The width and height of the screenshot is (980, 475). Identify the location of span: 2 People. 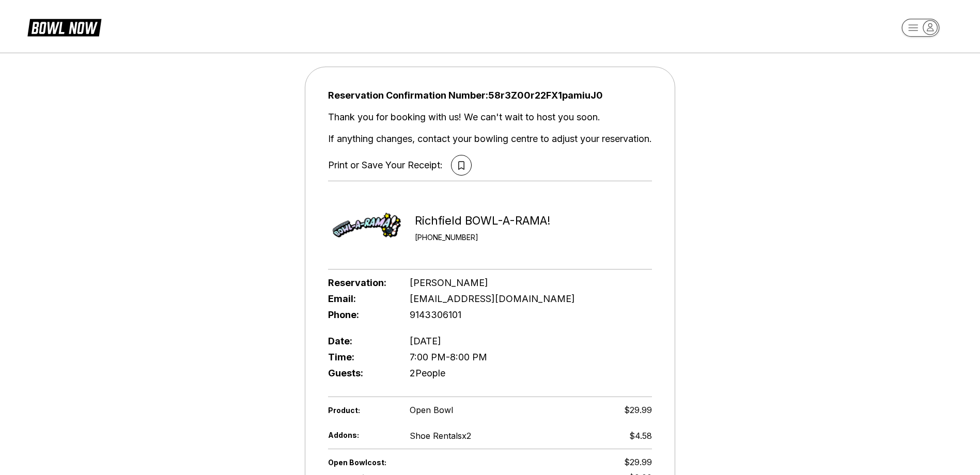
(428, 372).